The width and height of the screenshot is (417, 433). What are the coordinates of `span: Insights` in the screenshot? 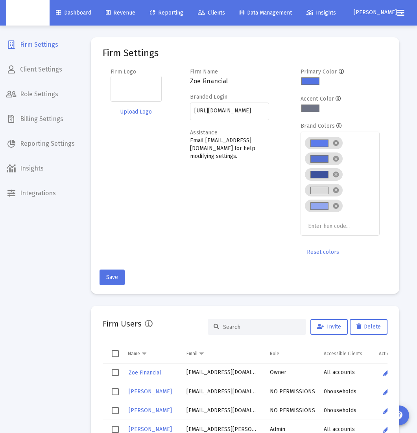 It's located at (321, 13).